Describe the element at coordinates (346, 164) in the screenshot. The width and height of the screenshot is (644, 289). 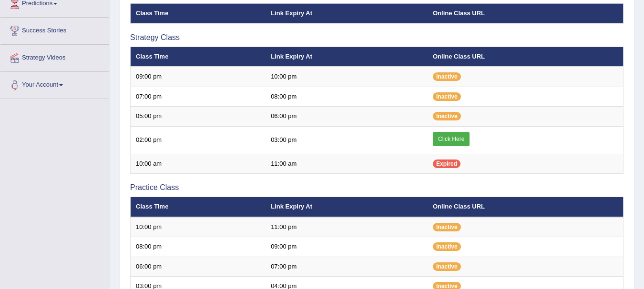
I see `td: 11:00 am` at that location.